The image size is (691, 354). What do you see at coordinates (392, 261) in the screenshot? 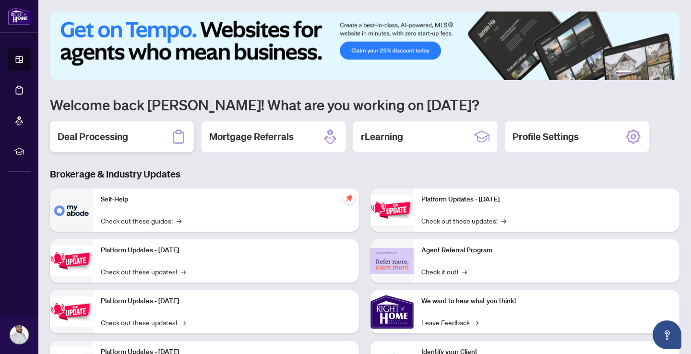
I see `img: Agent Referral Program` at bounding box center [392, 261].